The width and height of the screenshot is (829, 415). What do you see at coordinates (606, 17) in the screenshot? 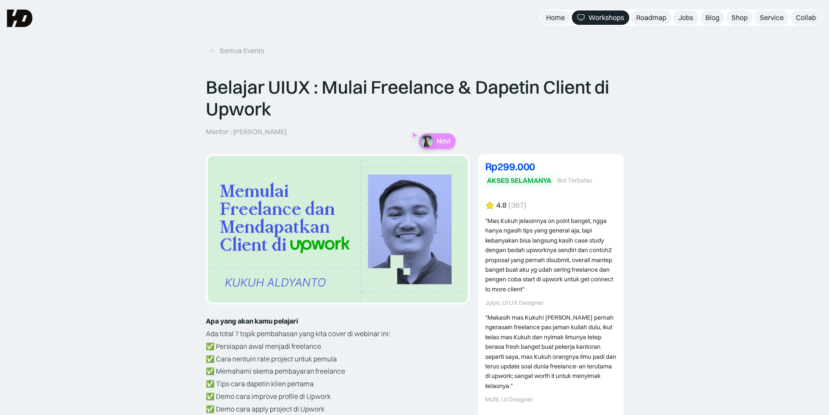
I see `div: Workshops` at bounding box center [606, 17].